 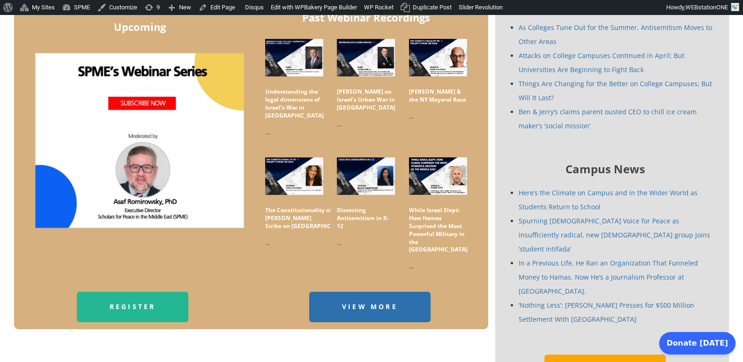 What do you see at coordinates (706, 7) in the screenshot?
I see `span: WEBstationONE` at bounding box center [706, 7].